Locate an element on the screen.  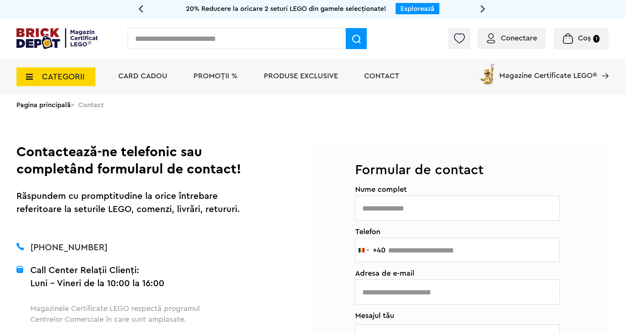
span: Magazinele Certificate LEGO respectă programul Centrelor Comerciale în care sunt amplasate. is located at coordinates (115, 314).